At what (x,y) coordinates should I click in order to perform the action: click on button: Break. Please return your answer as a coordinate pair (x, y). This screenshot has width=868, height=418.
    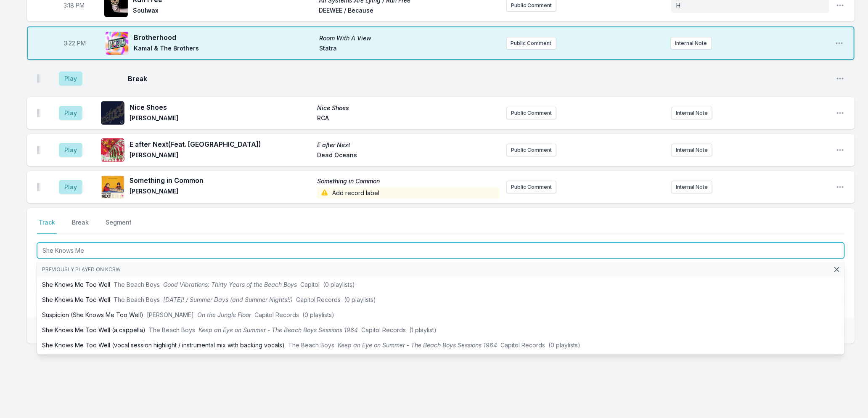
    Looking at the image, I should click on (81, 226).